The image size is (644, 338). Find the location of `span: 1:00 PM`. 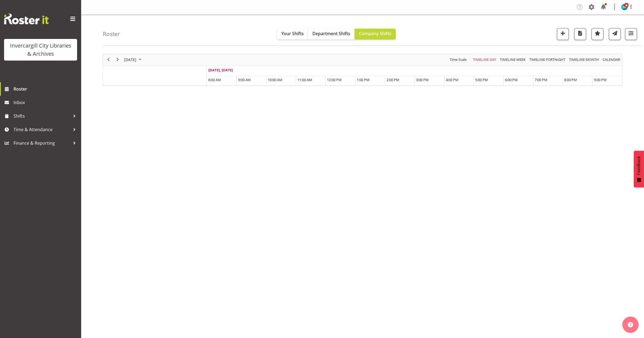

span: 1:00 PM is located at coordinates (363, 80).